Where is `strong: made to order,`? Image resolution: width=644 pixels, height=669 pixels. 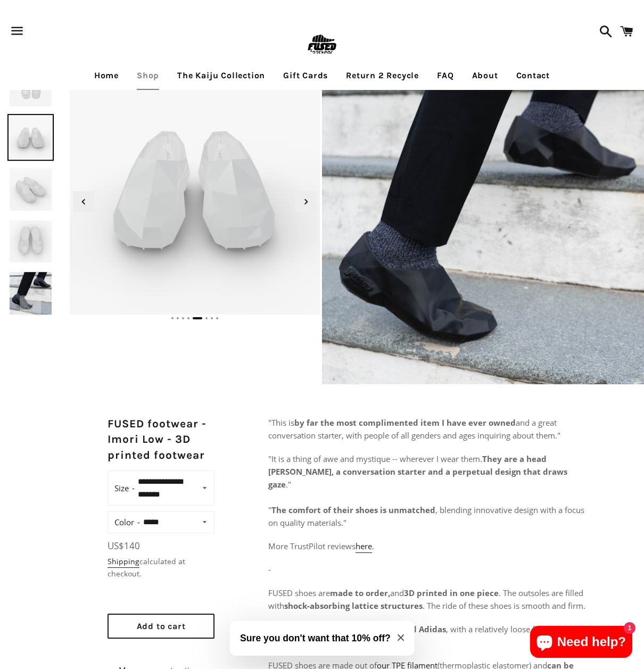
strong: made to order, is located at coordinates (360, 593).